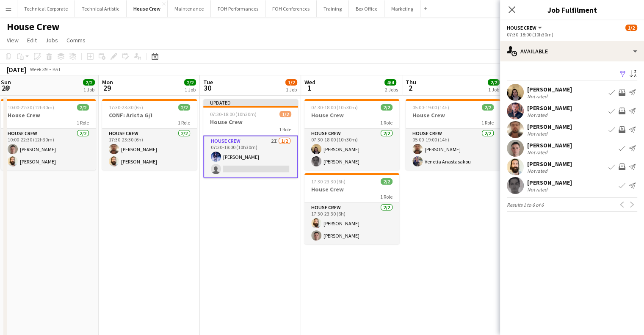  Describe the element at coordinates (52, 40) in the screenshot. I see `span: Jobs` at that location.